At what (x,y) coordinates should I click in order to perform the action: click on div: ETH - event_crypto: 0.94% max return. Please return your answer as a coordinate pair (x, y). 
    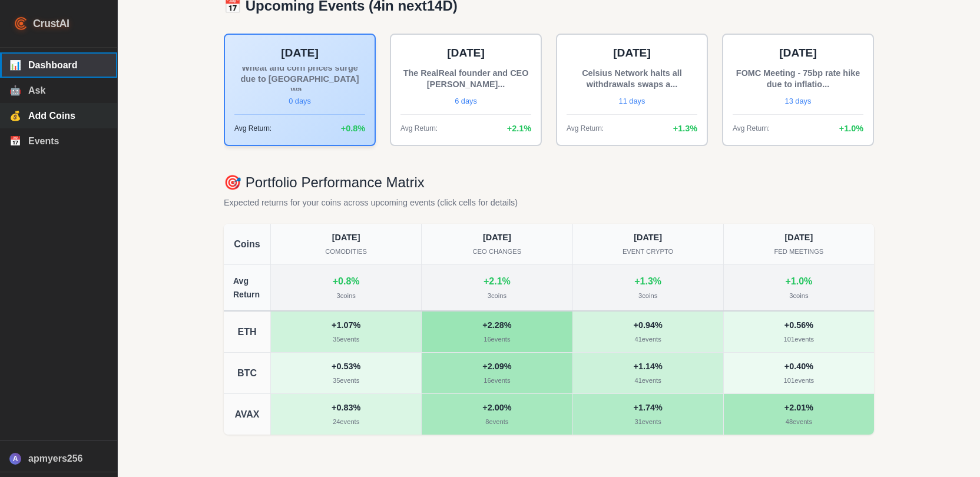
    Looking at the image, I should click on (648, 332).